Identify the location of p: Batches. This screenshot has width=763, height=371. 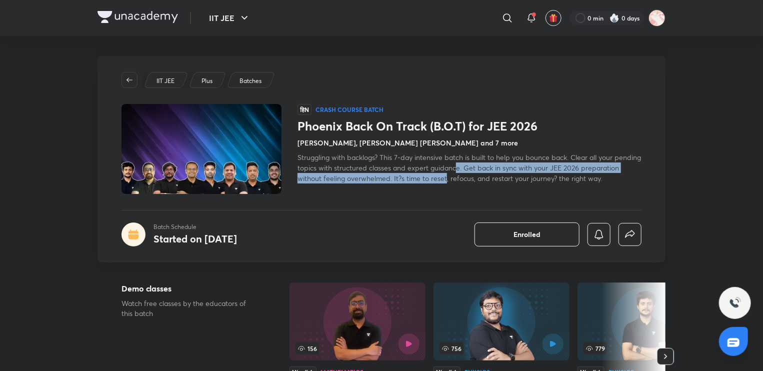
(251, 81).